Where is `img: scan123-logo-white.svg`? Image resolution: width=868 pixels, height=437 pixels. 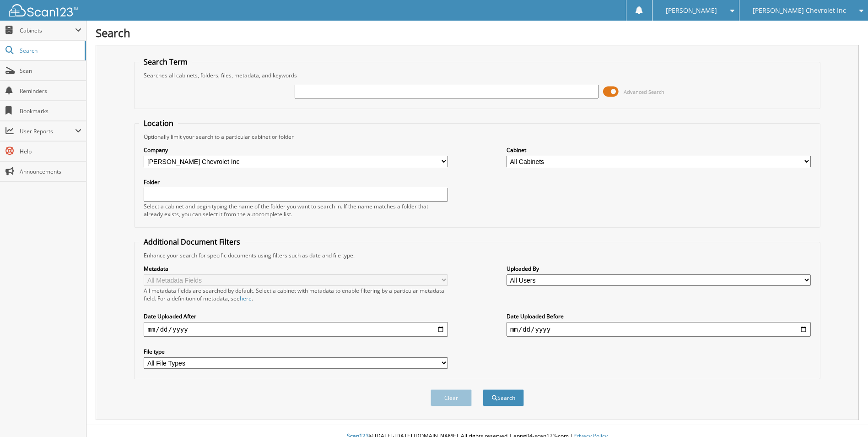 img: scan123-logo-white.svg is located at coordinates (43, 10).